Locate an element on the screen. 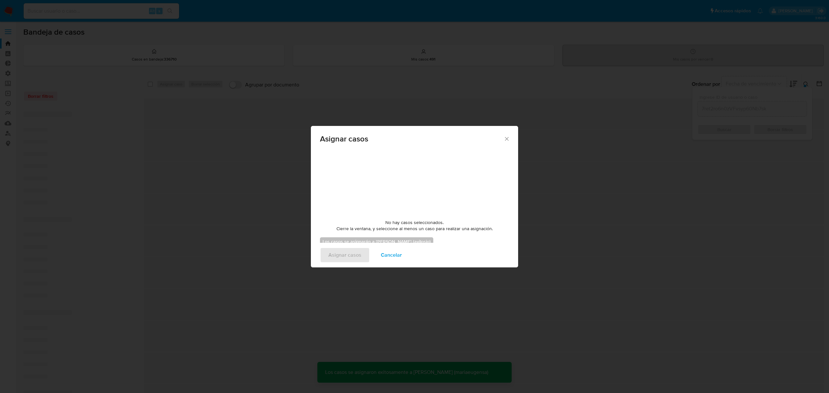  button: Cancelar is located at coordinates (391, 255).